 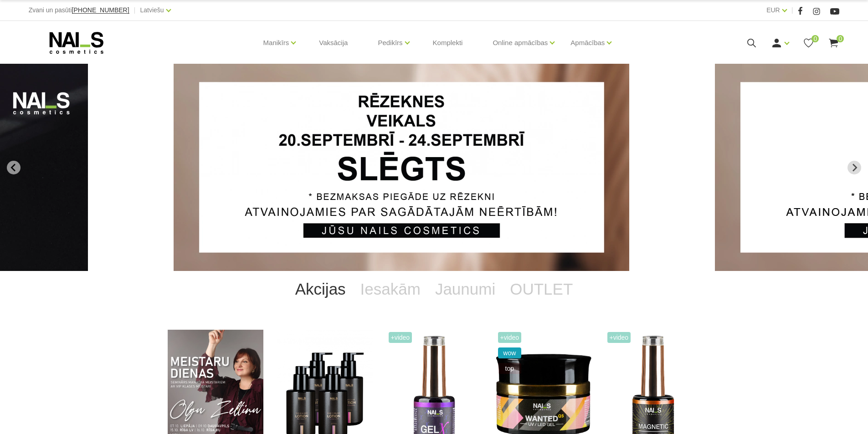 I want to click on a: Apmācības, so click(x=587, y=43).